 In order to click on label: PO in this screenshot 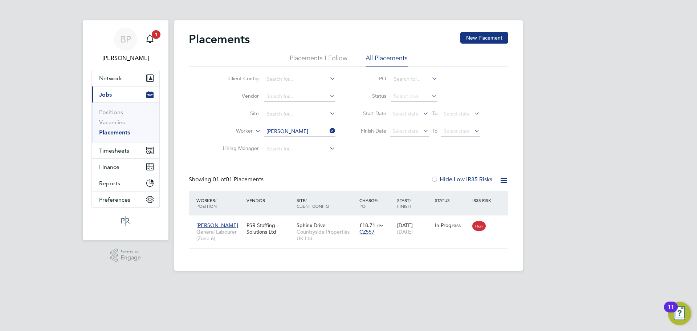, I will do `click(370, 78)`.